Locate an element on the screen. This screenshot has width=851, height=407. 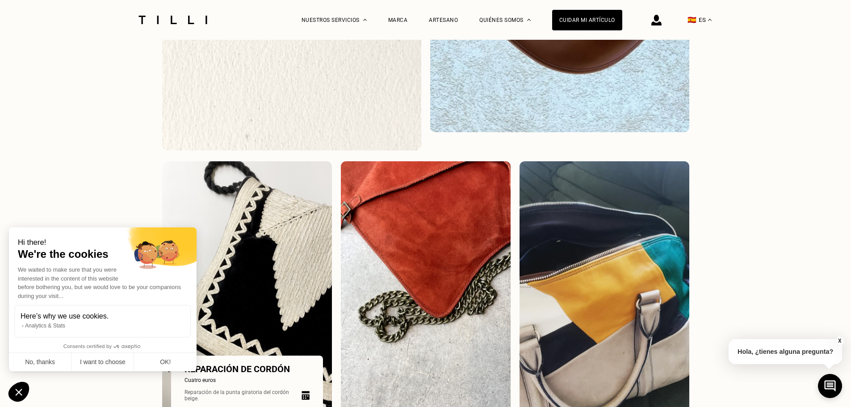
img: Servicio de sastrería Tilli logo is located at coordinates (173, 20).